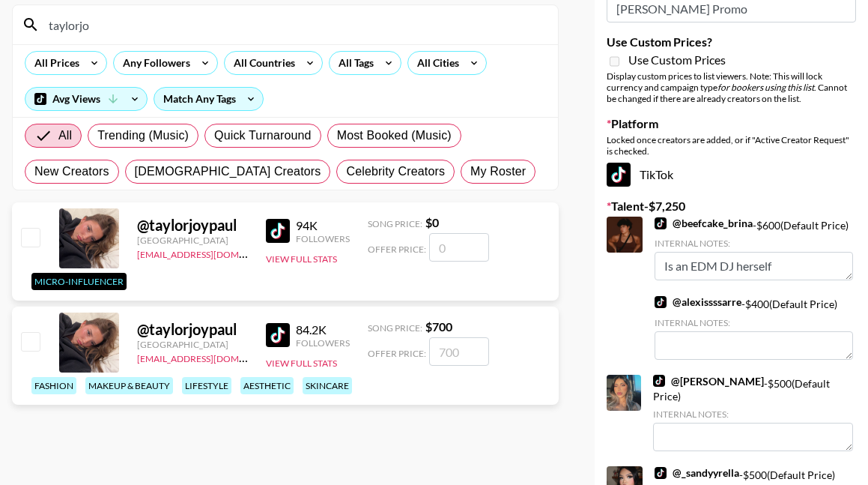 This screenshot has width=868, height=485. I want to click on label: Use Custom Prices?, so click(731, 42).